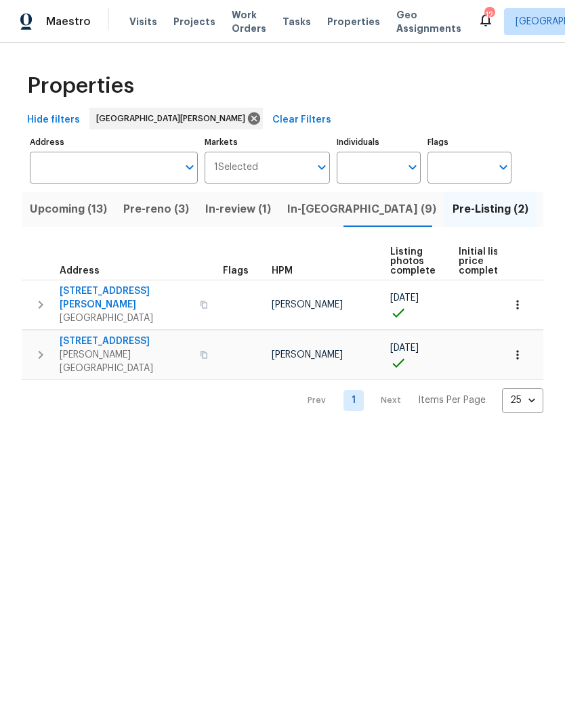 The height and width of the screenshot is (728, 565). What do you see at coordinates (452, 400) in the screenshot?
I see `p: Items Per Page` at bounding box center [452, 400].